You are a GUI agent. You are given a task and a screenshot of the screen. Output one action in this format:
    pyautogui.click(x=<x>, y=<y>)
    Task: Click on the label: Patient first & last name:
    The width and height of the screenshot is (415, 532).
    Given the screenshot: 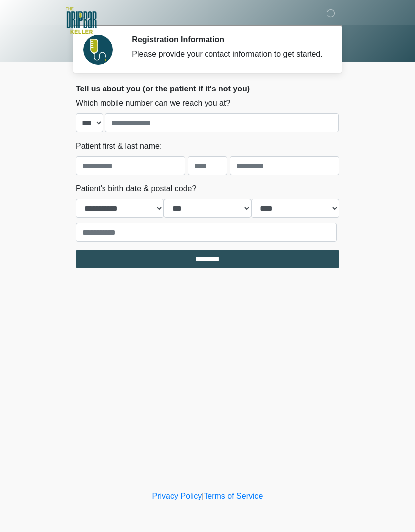 What is the action you would take?
    pyautogui.click(x=118, y=146)
    